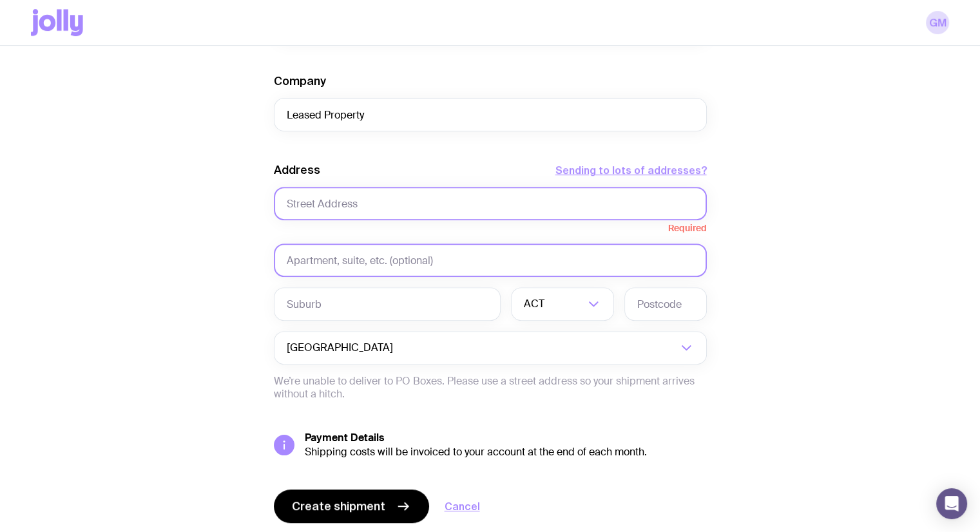 Image resolution: width=980 pixels, height=532 pixels. Describe the element at coordinates (462, 507) in the screenshot. I see `a: Cancel` at that location.